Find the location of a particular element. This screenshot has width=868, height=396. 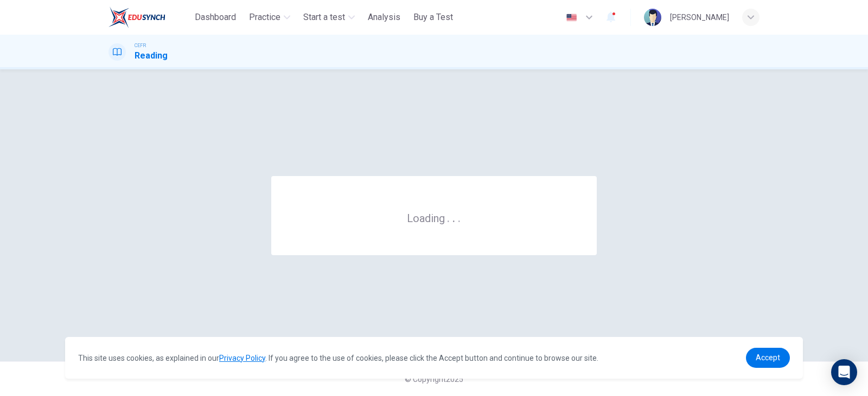

img: ELTC logo is located at coordinates (137, 18).